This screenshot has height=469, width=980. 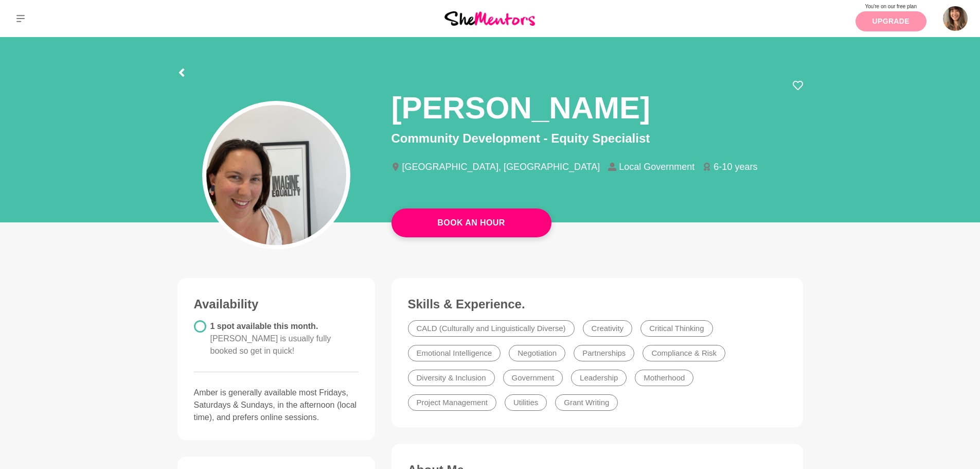 I want to click on span: 1 spot available this month., so click(x=271, y=339).